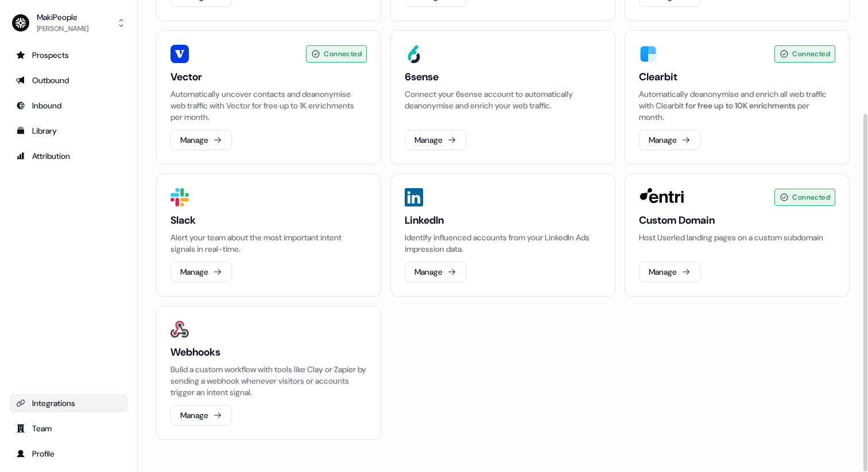  What do you see at coordinates (68, 454) in the screenshot?
I see `a: Go to profile` at bounding box center [68, 454].